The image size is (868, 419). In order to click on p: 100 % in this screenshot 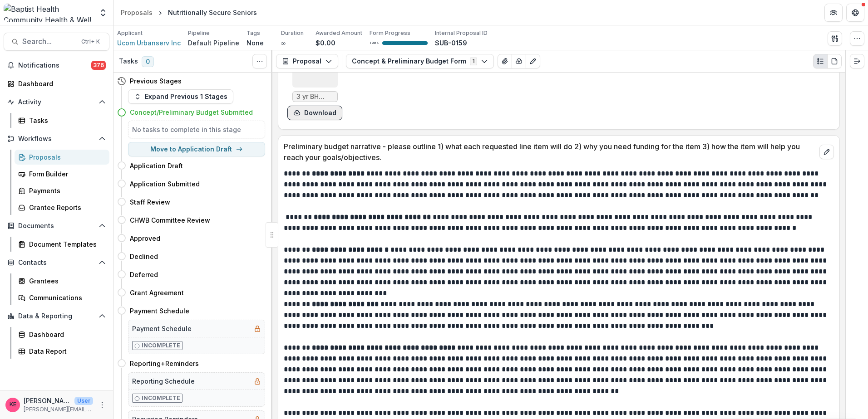, I will do `click(374, 43)`.